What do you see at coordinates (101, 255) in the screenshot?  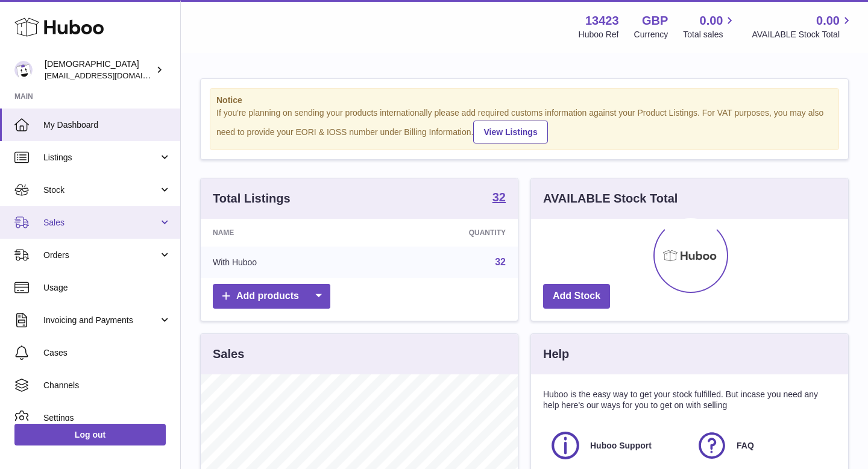 I see `span: Orders` at bounding box center [101, 255].